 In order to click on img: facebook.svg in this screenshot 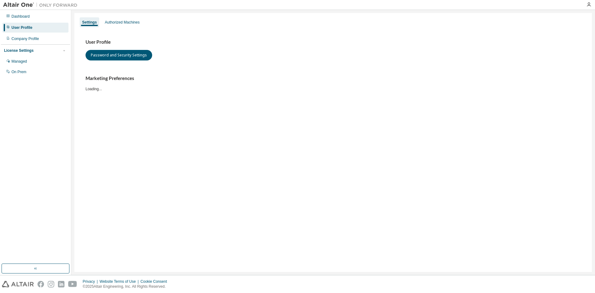, I will do `click(41, 284)`.